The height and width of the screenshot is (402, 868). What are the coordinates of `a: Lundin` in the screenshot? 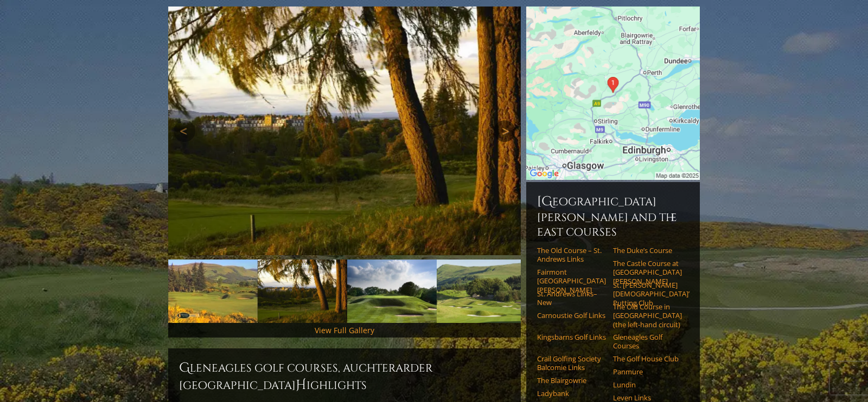 It's located at (647, 385).